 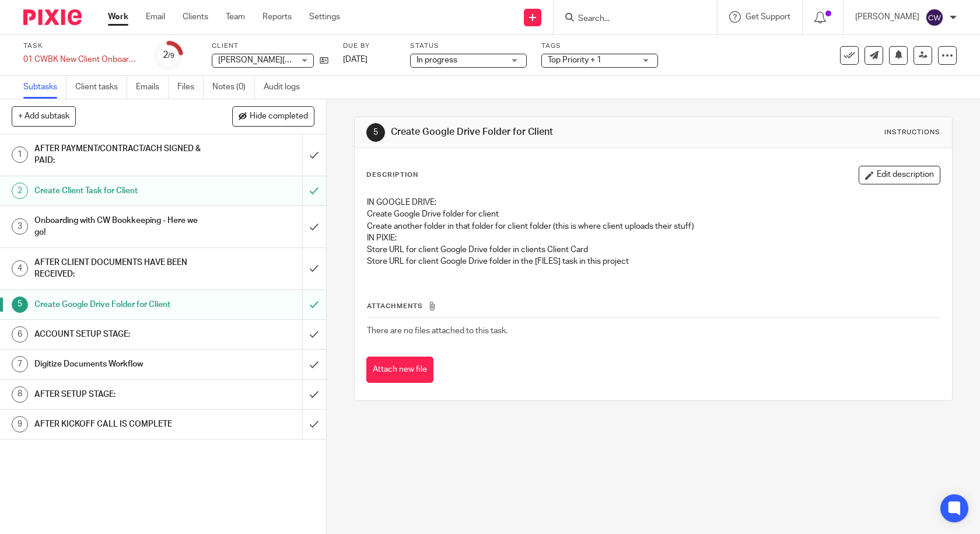 What do you see at coordinates (437, 331) in the screenshot?
I see `span: There are no files attached to this task.` at bounding box center [437, 331].